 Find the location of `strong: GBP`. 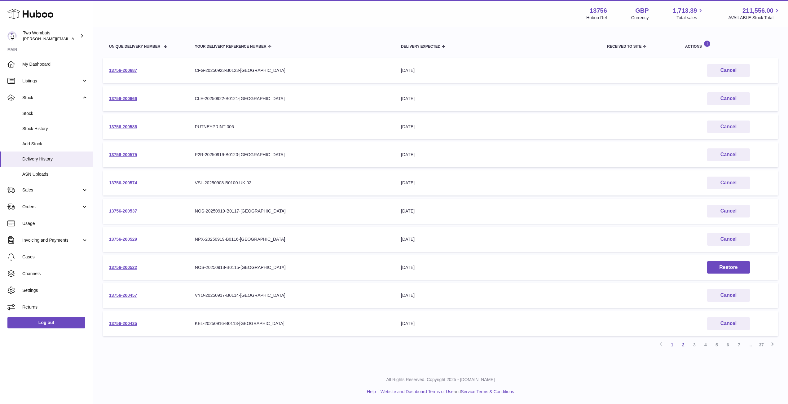

strong: GBP is located at coordinates (642, 11).